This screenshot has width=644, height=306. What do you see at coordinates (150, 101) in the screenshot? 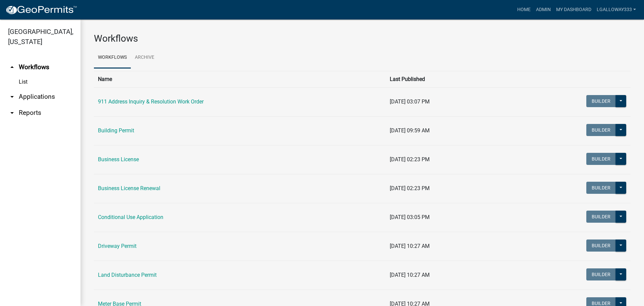
I see `a: 911 Address Inquiry & Resolution Work Order` at bounding box center [150, 101].